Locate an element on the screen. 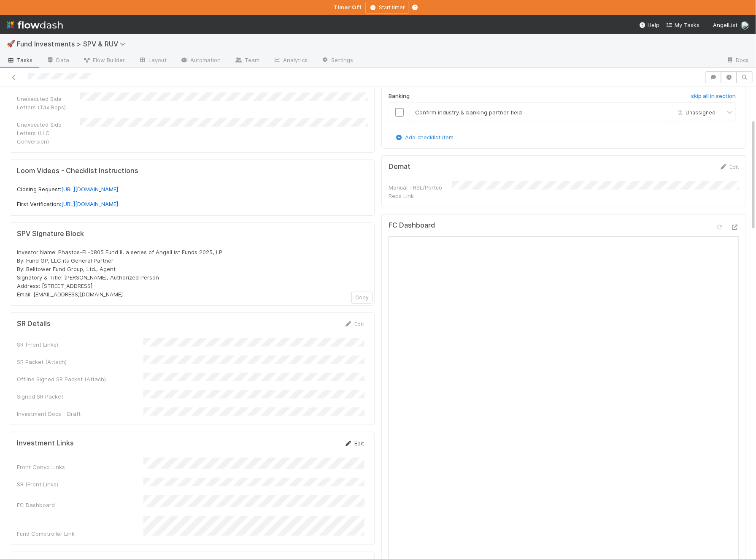 The width and height of the screenshot is (756, 559). a: Settings is located at coordinates (337, 61).